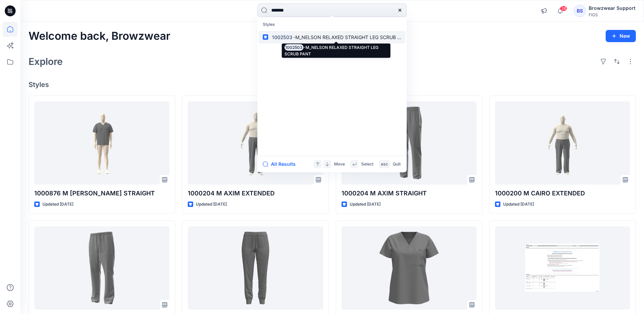 This screenshot has height=314, width=644. What do you see at coordinates (102, 142) in the screenshot?
I see `a: 1000876 M BAKER STRAIGHT` at bounding box center [102, 142].